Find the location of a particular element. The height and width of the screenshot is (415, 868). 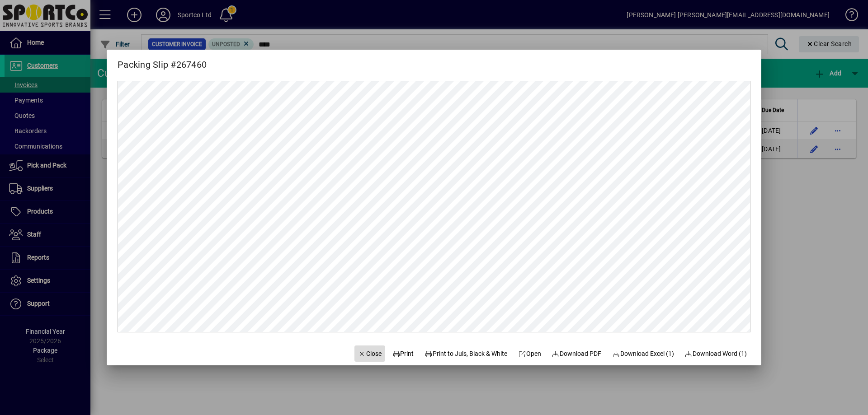

button: Close is located at coordinates (370, 354).